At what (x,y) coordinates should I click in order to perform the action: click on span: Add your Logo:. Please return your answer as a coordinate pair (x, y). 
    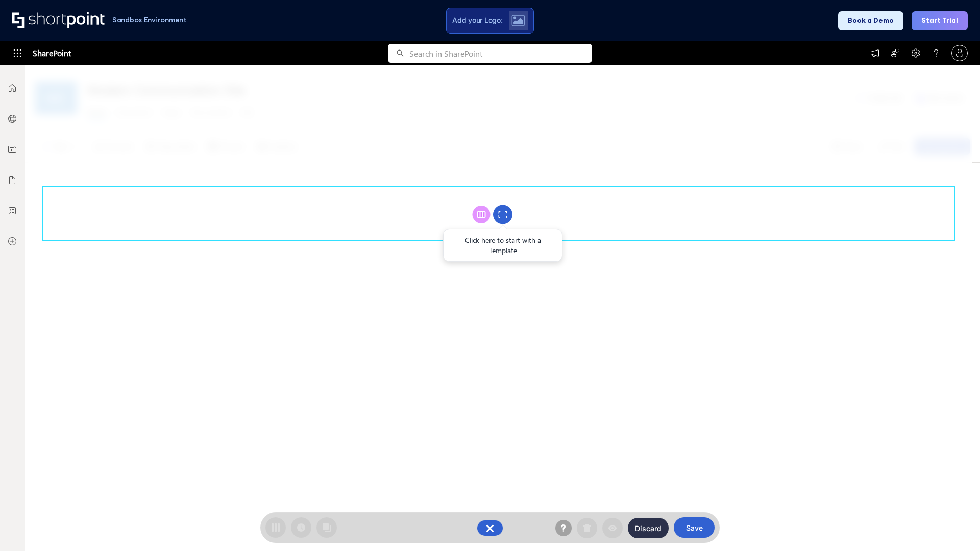
    Looking at the image, I should click on (477, 20).